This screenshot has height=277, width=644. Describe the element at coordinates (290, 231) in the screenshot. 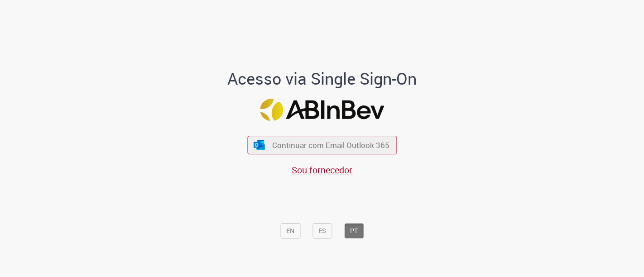

I see `button: EN` at that location.